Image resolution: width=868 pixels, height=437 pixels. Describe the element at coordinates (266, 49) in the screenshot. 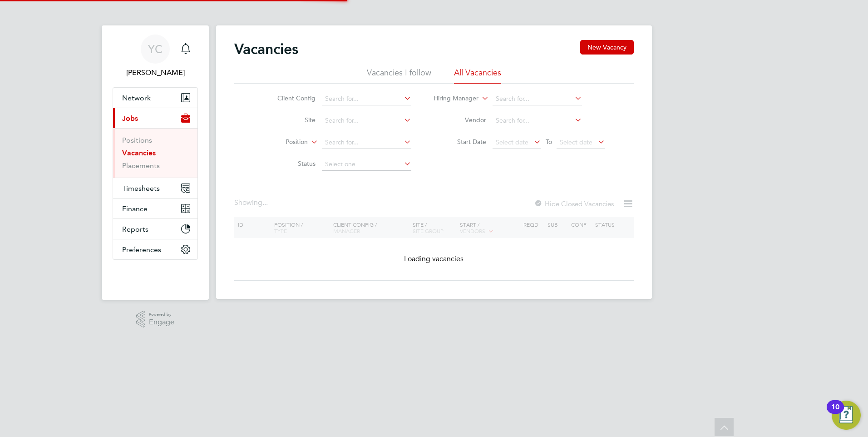

I see `h2: Vacancies` at that location.